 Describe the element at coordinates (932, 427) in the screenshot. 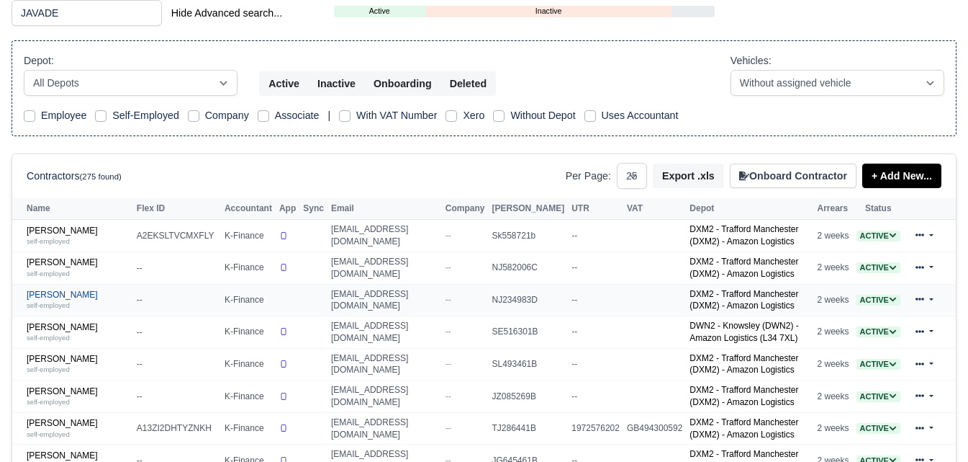

I see `div: Chat Widget` at that location.